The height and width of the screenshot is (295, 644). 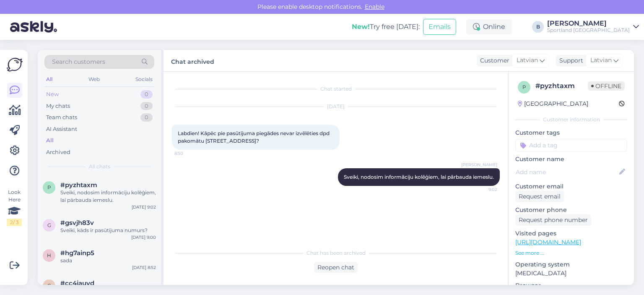 What do you see at coordinates (489, 27) in the screenshot?
I see `div: Online` at bounding box center [489, 27].